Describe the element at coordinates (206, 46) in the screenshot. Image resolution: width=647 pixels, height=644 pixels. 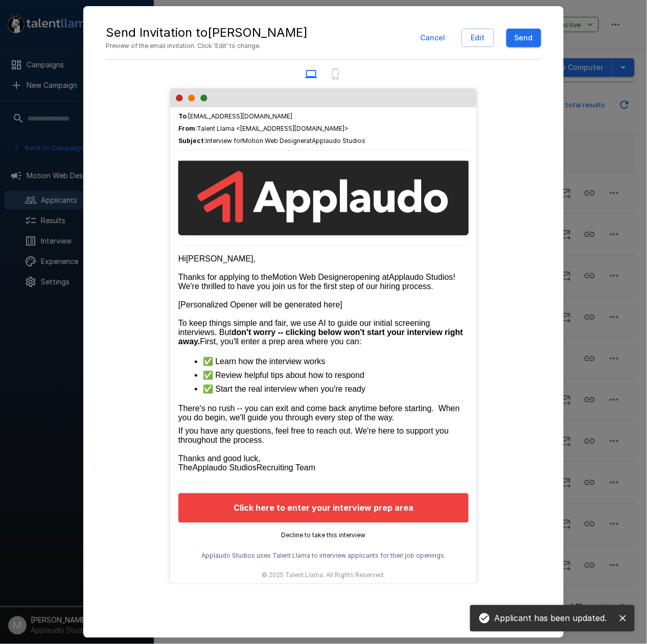
I see `span: Preview of the email invitation. Click 'Edit' to change.` at that location.